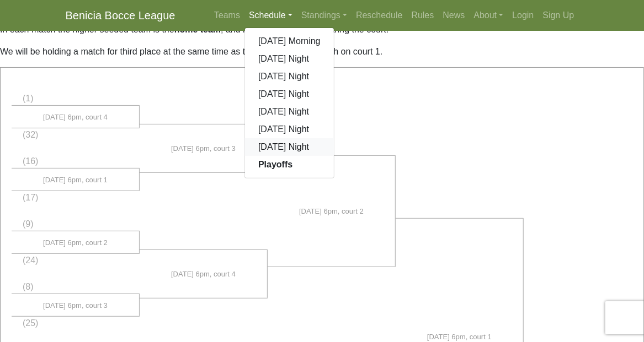  Describe the element at coordinates (30, 323) in the screenshot. I see `span: (25)` at that location.